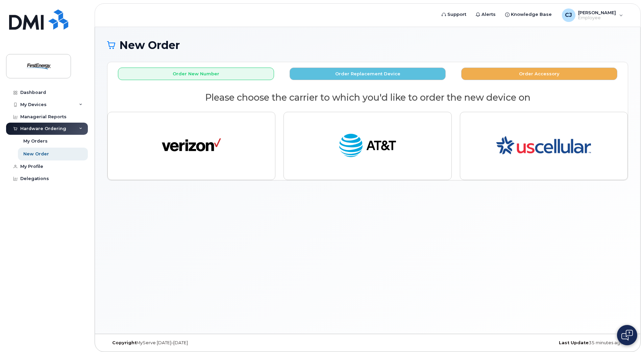 The height and width of the screenshot is (352, 644). What do you see at coordinates (368, 146) in the screenshot?
I see `img: at_t-fb3d24644a45acc70fc72cc47ce214d34099dfd970ee3ae2334e4251f9d920fd.png` at bounding box center [368, 146].